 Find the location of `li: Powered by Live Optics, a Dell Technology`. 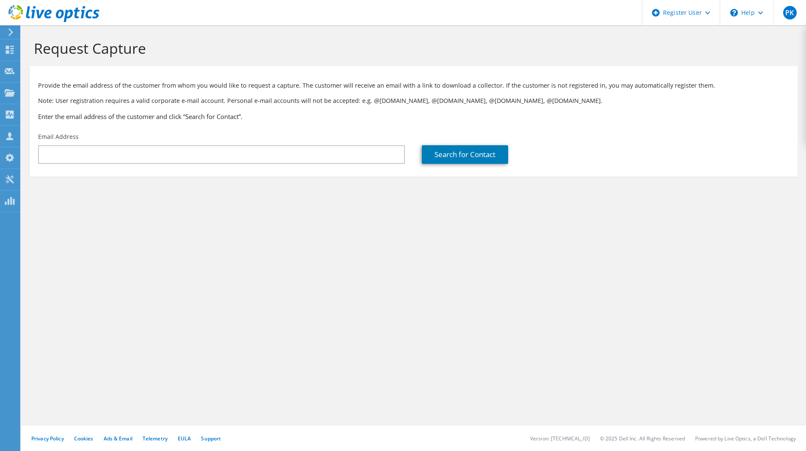

li: Powered by Live Optics, a Dell Technology is located at coordinates (746, 438).